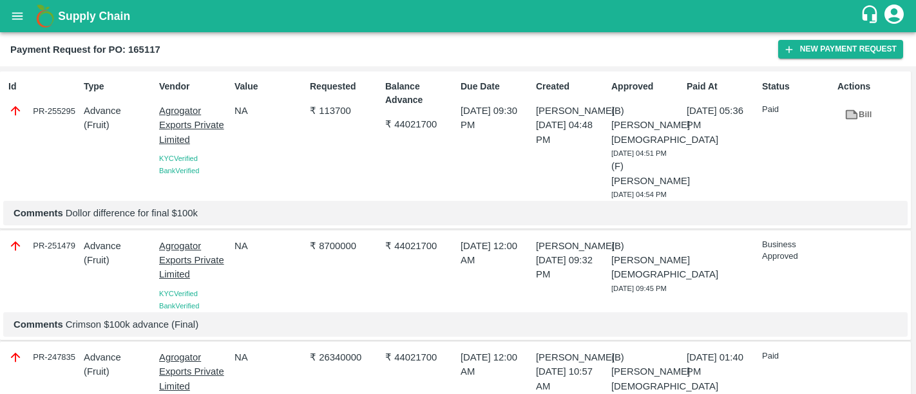  Describe the element at coordinates (459, 16) in the screenshot. I see `a: Supply Chain` at that location.